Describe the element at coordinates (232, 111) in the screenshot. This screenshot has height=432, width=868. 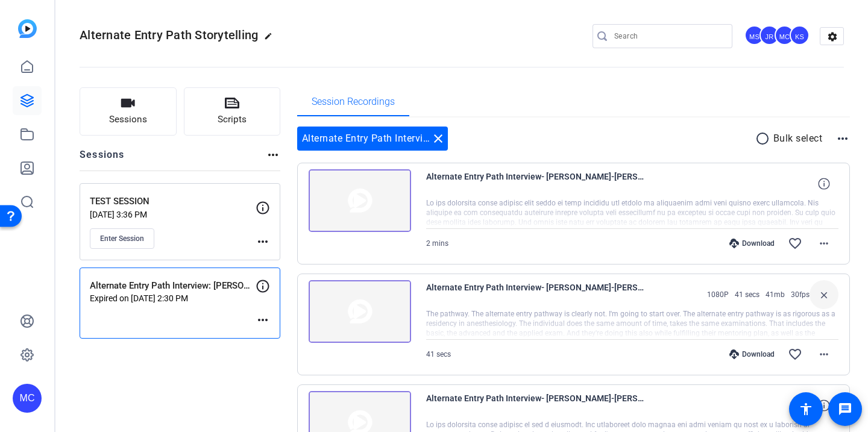
I see `button: Scripts` at that location.